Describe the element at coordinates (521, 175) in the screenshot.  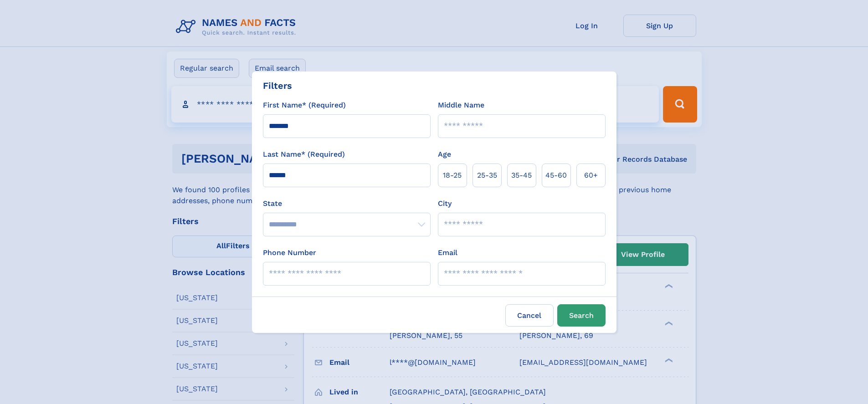
I see `span: 35‑45` at that location.